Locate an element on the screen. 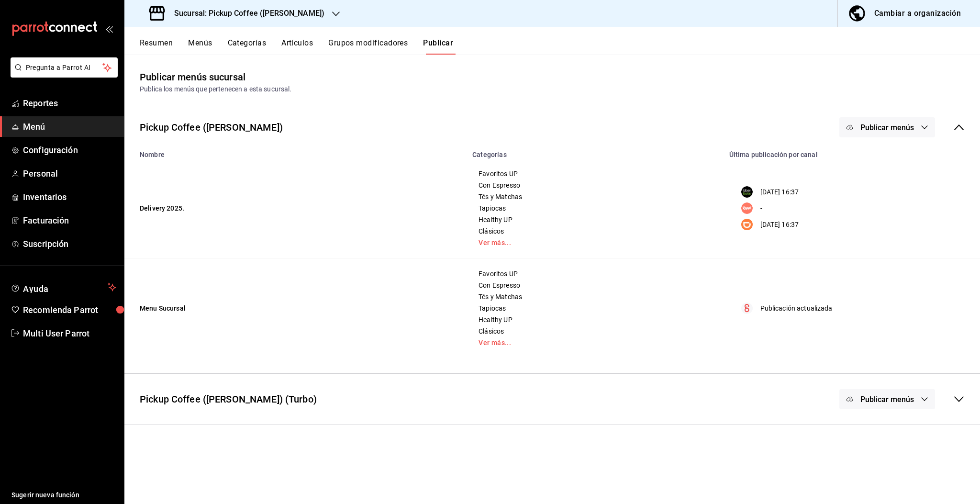  span: Facturación is located at coordinates (69, 220).